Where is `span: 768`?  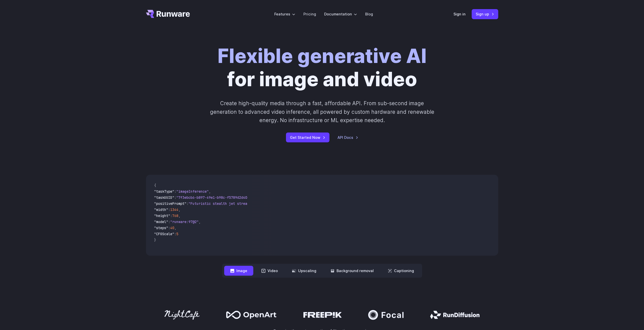
span: 768 is located at coordinates (175, 216).